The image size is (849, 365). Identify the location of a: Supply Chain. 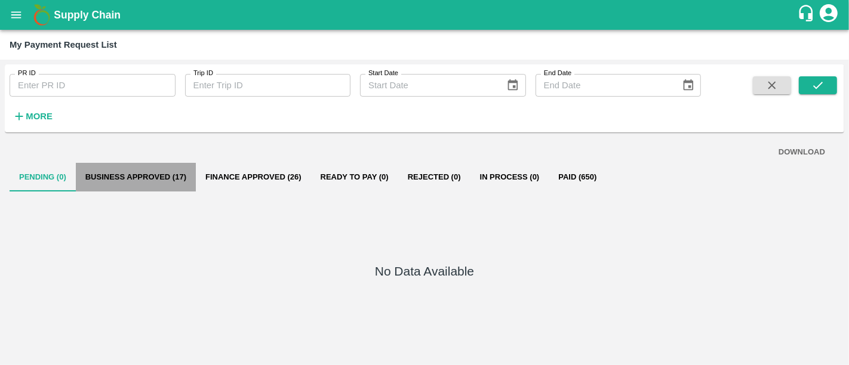
(425, 15).